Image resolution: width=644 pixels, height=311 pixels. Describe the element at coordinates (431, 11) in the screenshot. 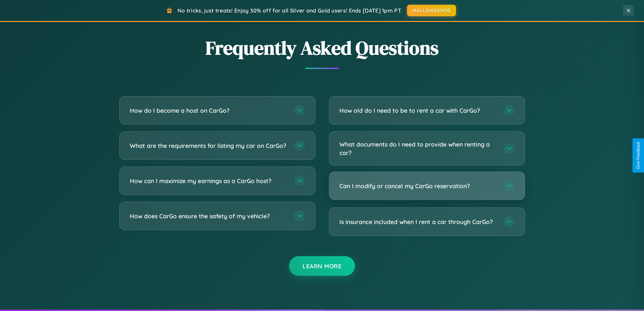

I see `button: HALLOWEEN30` at that location.